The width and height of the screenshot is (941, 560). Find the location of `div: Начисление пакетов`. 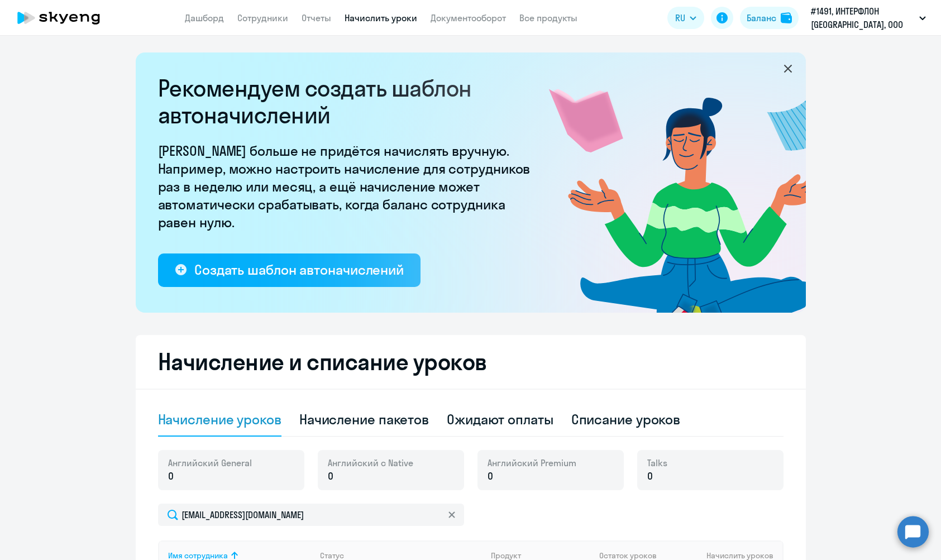

div: Начисление пакетов is located at coordinates (364, 419).